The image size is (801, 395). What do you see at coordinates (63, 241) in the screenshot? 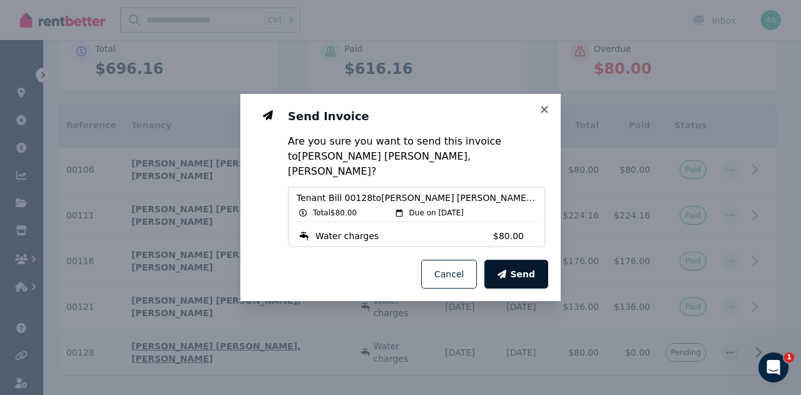
I see `span: Search for help` at bounding box center [63, 241].